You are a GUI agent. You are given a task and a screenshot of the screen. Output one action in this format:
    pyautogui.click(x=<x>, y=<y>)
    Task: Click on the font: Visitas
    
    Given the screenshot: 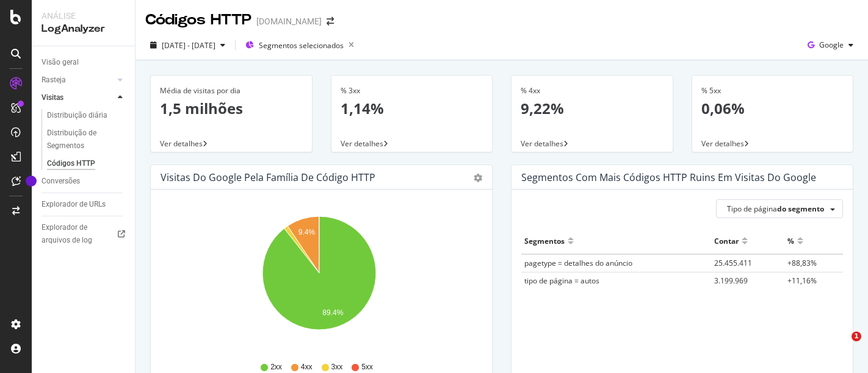 What is the action you would take?
    pyautogui.click(x=52, y=98)
    